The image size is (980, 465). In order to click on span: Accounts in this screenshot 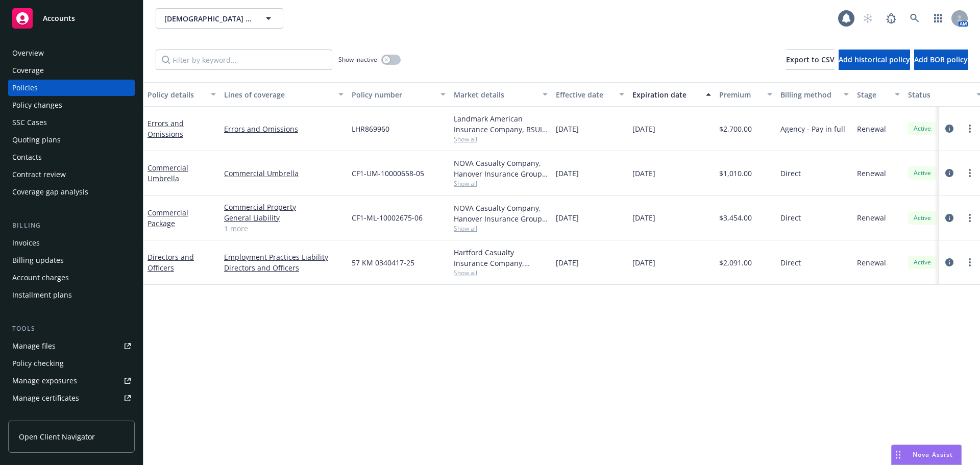, I will do `click(59, 19)`.